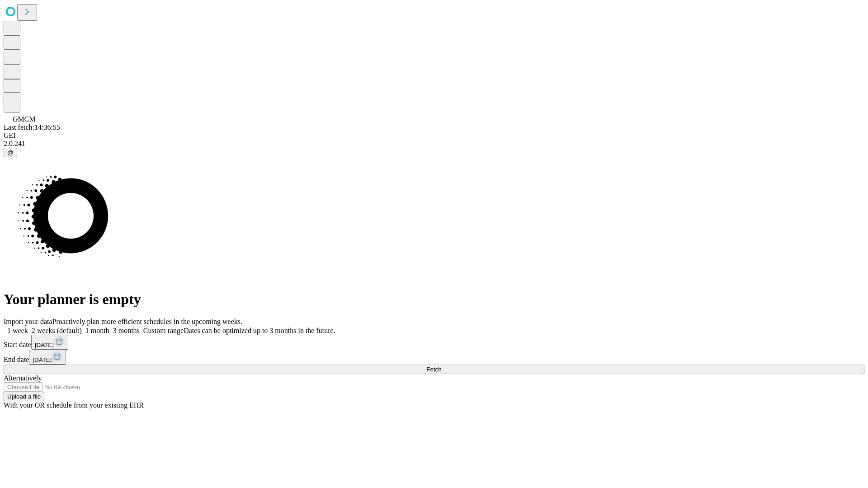 This screenshot has width=868, height=488. I want to click on span: Last fetch: 14:36:55, so click(32, 127).